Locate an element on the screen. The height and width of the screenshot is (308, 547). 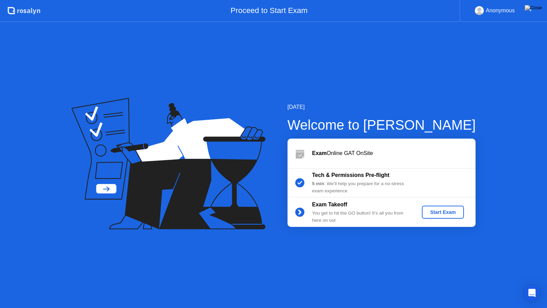
div: Online GAT OnSite is located at coordinates (394, 153).